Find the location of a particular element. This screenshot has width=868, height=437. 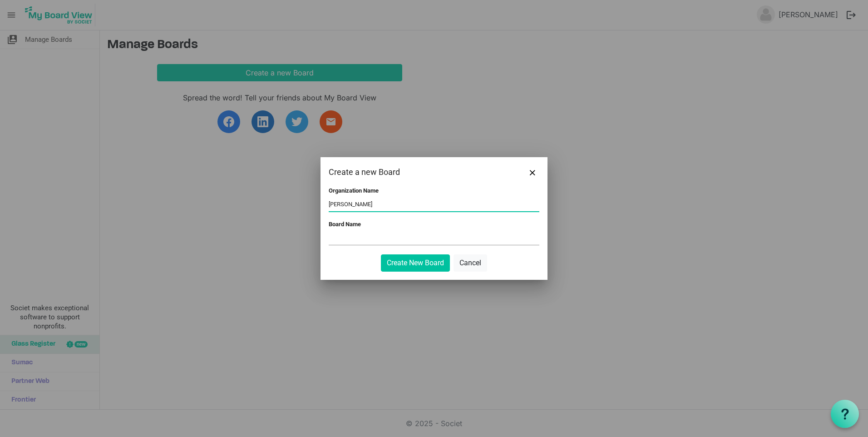

div: Create a new Board is located at coordinates (413, 172).